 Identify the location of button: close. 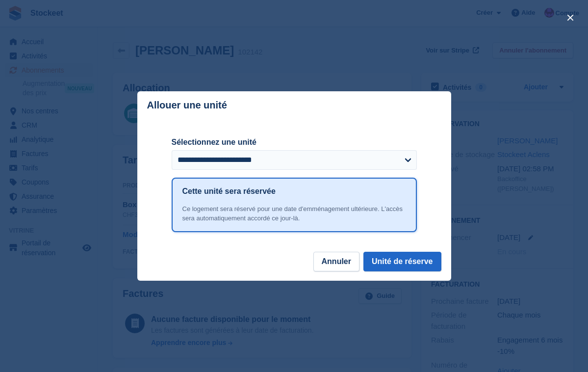
(570, 18).